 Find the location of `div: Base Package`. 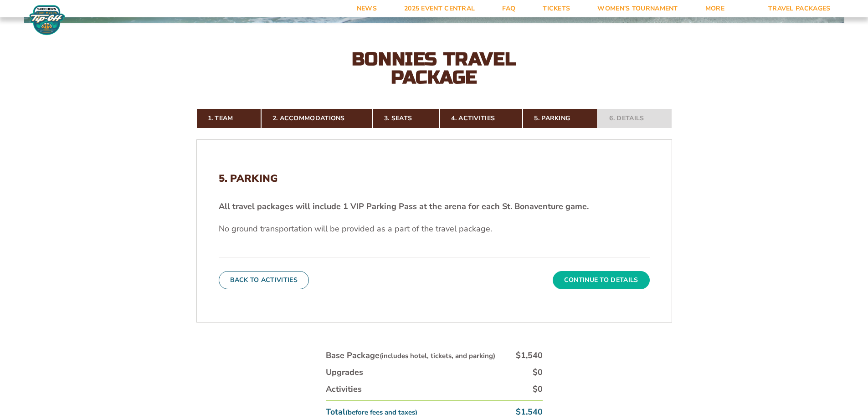

div: Base Package is located at coordinates (410, 355).